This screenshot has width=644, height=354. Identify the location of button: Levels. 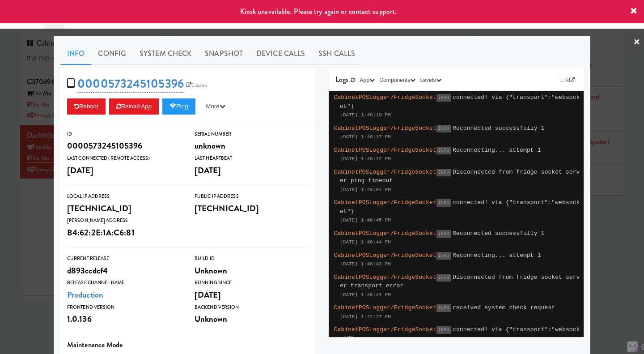
(431, 80).